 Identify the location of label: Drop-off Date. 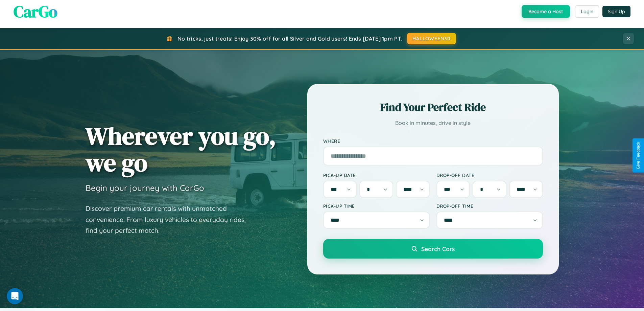
(490, 175).